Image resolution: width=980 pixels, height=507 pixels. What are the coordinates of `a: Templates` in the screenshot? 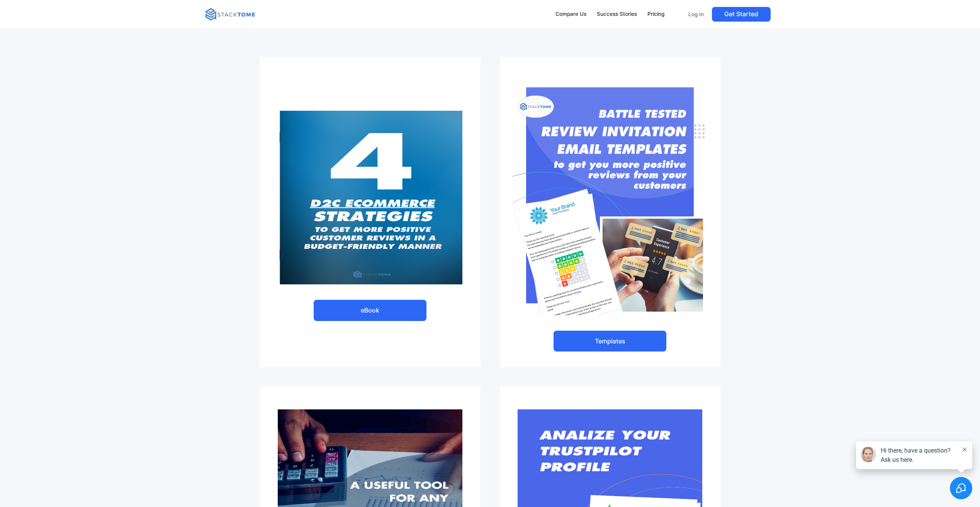 It's located at (609, 342).